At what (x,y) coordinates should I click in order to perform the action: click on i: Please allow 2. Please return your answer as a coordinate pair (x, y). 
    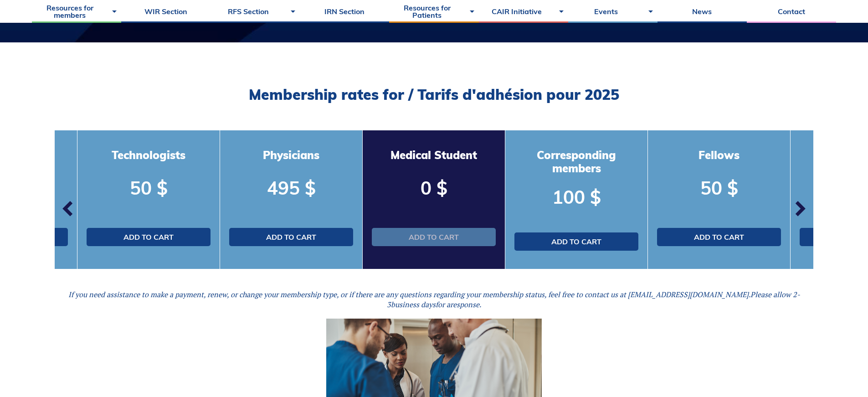
    Looking at the image, I should click on (774, 294).